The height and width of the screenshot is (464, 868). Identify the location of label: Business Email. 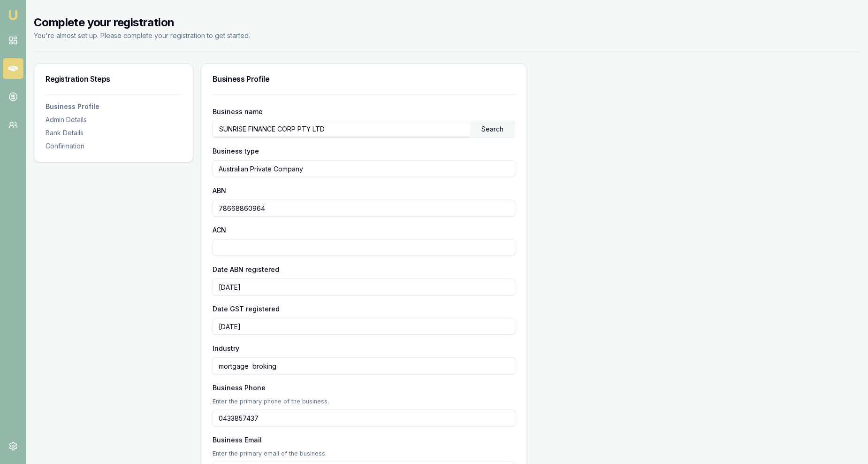
(237, 439).